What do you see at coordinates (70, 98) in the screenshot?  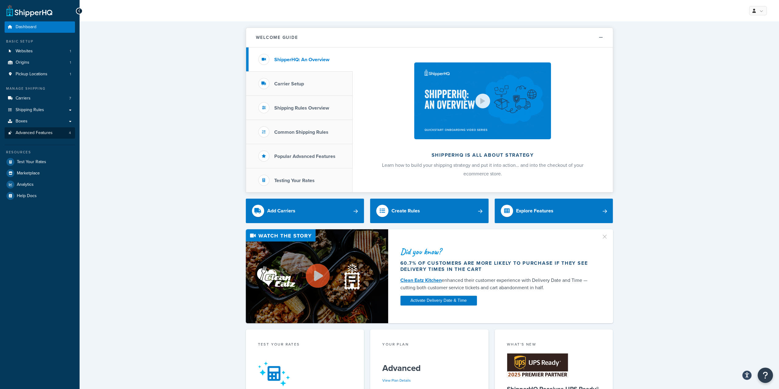 I see `span: 7` at bounding box center [70, 98].